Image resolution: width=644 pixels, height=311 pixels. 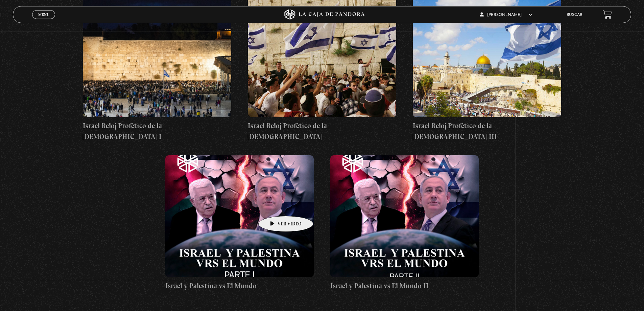 What do you see at coordinates (607, 14) in the screenshot?
I see `a: View your shopping cart` at bounding box center [607, 14].